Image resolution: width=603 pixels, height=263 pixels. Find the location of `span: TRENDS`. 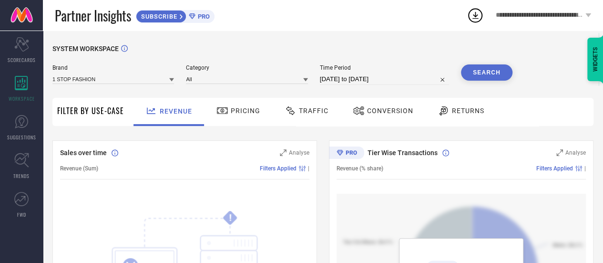

span: TRENDS is located at coordinates (21, 175).